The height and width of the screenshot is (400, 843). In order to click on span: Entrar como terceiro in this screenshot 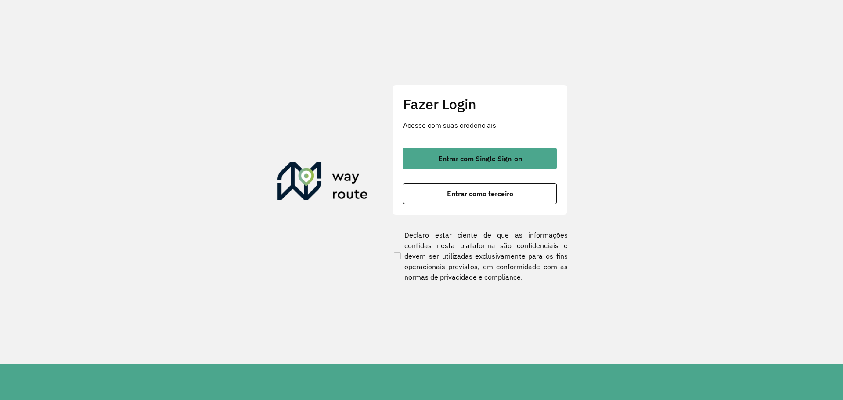, I will do `click(480, 194)`.